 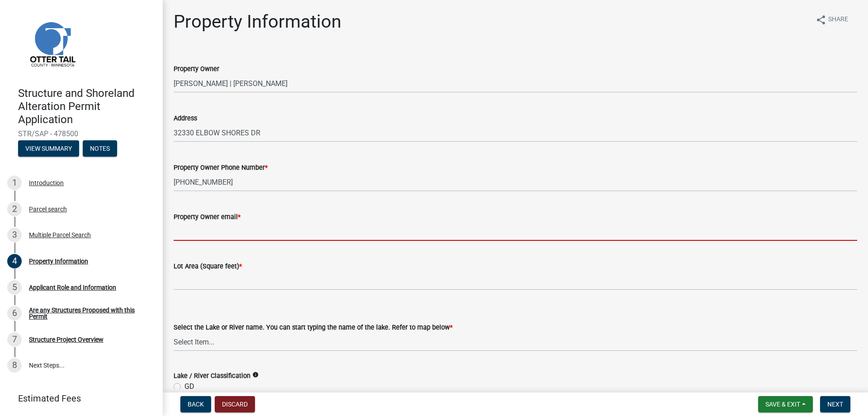 I want to click on div: Applicant Role and Information, so click(x=72, y=288).